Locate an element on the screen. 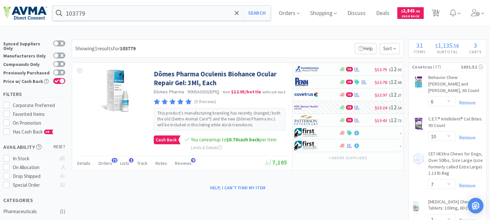 The image size is (490, 220). span: Notes is located at coordinates (161, 163).